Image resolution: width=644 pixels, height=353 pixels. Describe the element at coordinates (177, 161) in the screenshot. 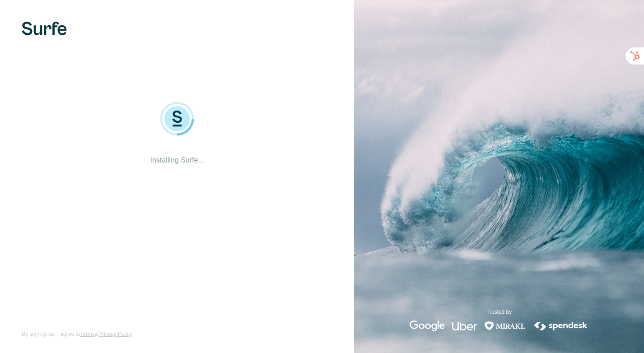

I see `p: Installing Surfe...` at that location.